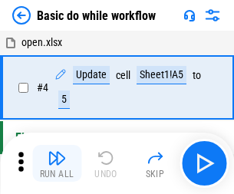 This screenshot has height=194, width=234. Describe the element at coordinates (21, 15) in the screenshot. I see `img: Back` at that location.